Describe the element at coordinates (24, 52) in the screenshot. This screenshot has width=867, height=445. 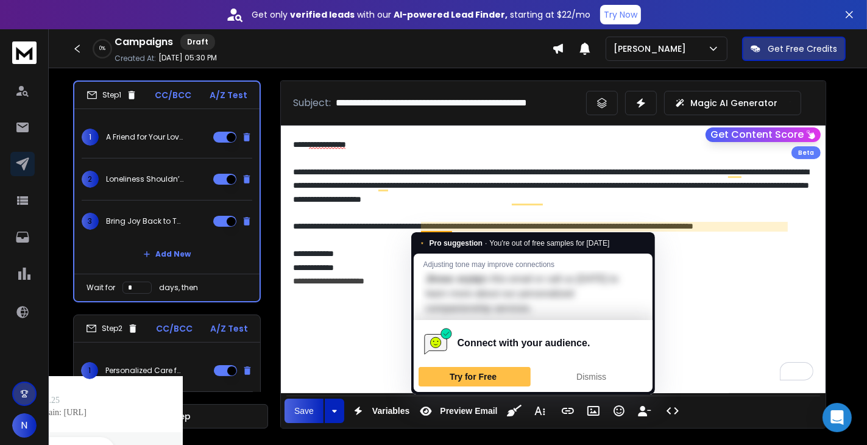
I see `img: logo` at that location.